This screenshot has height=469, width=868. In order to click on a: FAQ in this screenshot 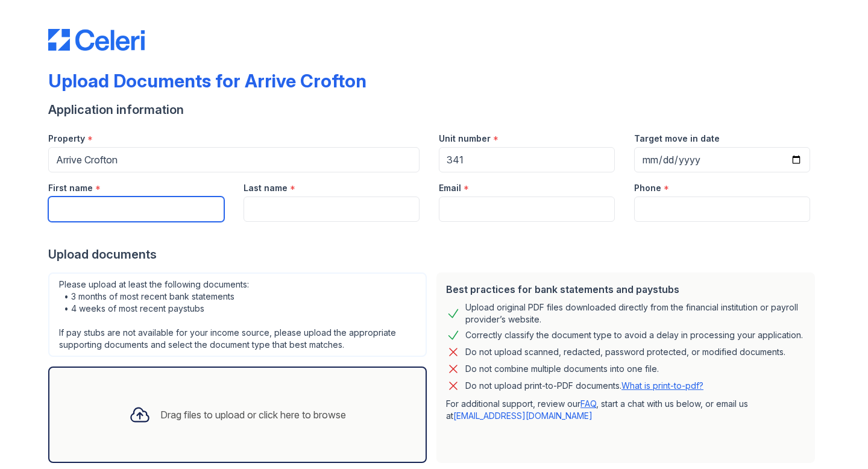, I will do `click(589, 404)`.